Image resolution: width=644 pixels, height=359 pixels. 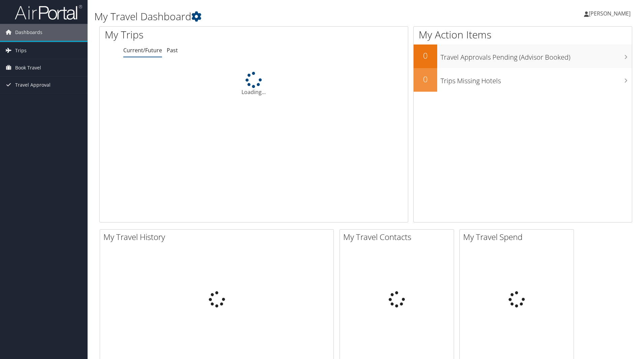 I want to click on h2: My Travel Spend, so click(x=518, y=237).